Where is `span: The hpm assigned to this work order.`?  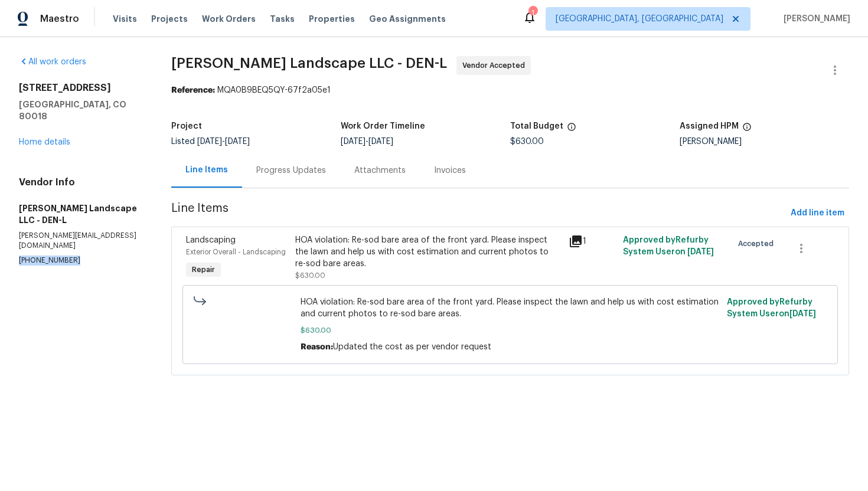 span: The hpm assigned to this work order. is located at coordinates (747, 130).